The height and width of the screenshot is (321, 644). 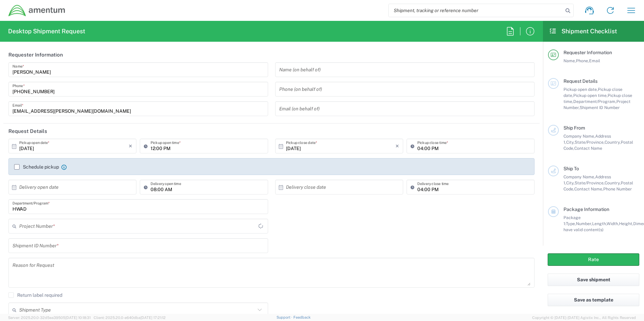 I want to click on span: Length,, so click(x=599, y=223).